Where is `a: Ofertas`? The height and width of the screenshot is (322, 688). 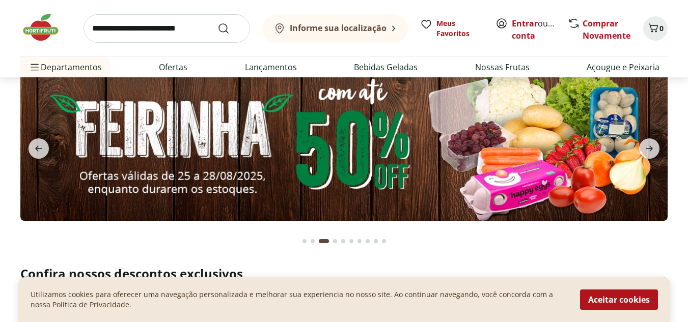 a: Ofertas is located at coordinates (173, 67).